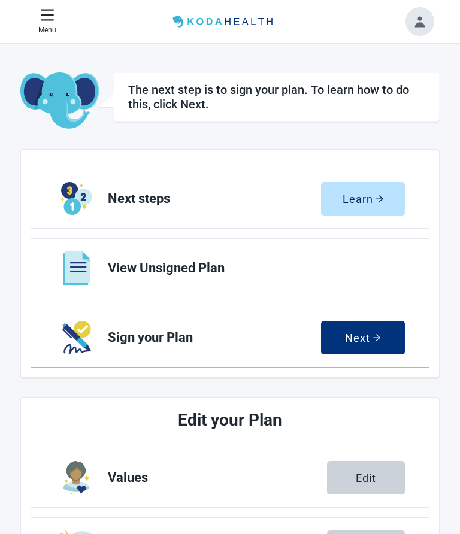 The height and width of the screenshot is (534, 460). Describe the element at coordinates (420, 22) in the screenshot. I see `button: Toggle account menu` at that location.